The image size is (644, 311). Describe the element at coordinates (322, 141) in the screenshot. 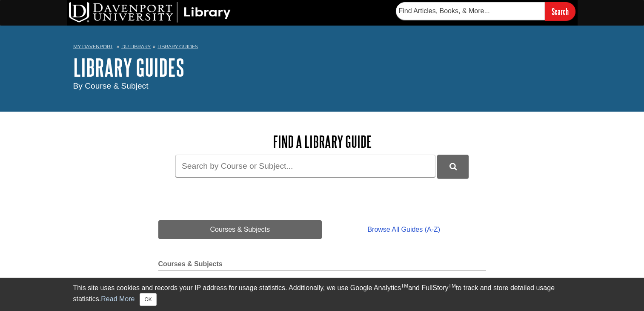

I see `h2: Find a Library Guide` at that location.